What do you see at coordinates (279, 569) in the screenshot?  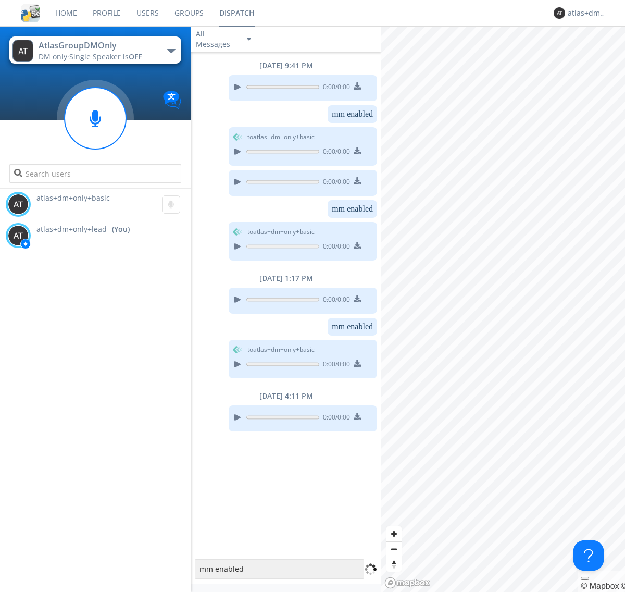 I see `textarea: mm enabled` at bounding box center [279, 569].